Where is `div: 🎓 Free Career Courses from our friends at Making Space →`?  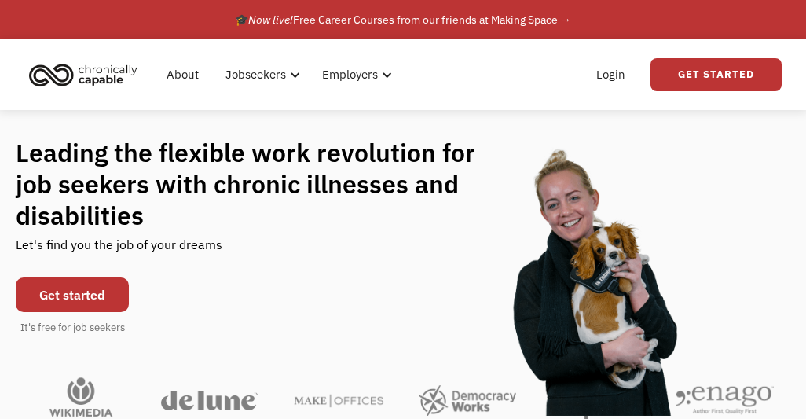
div: 🎓 Free Career Courses from our friends at Making Space → is located at coordinates (403, 20).